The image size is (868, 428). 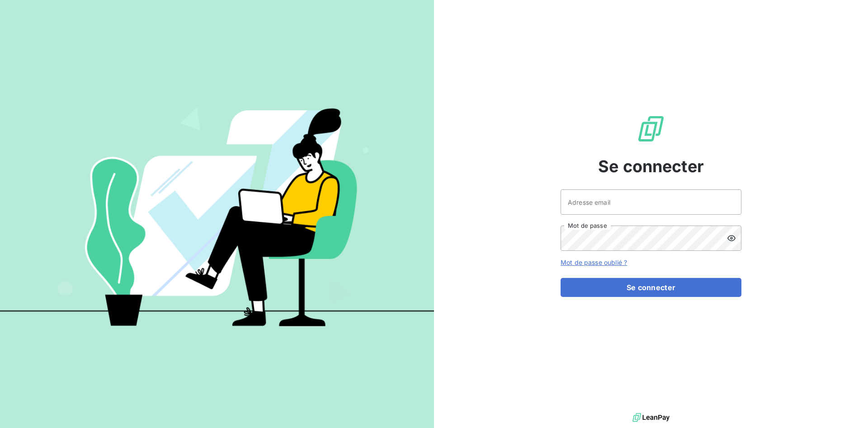 What do you see at coordinates (651, 129) in the screenshot?
I see `img: Logo LeanPay` at bounding box center [651, 129].